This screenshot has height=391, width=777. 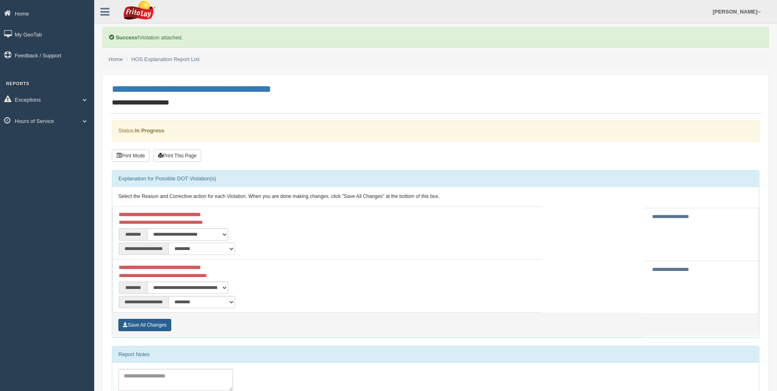 What do you see at coordinates (145, 325) in the screenshot?
I see `button: Save` at bounding box center [145, 325].